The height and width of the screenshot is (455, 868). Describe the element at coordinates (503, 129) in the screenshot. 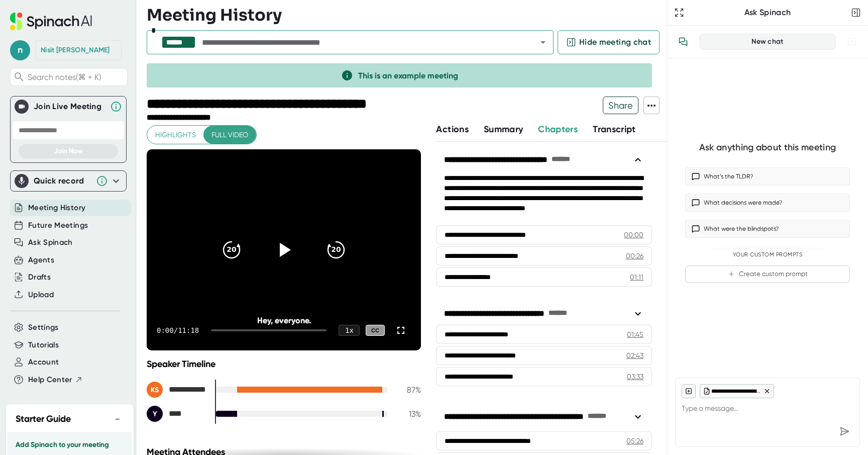

I see `span: Summary` at that location.